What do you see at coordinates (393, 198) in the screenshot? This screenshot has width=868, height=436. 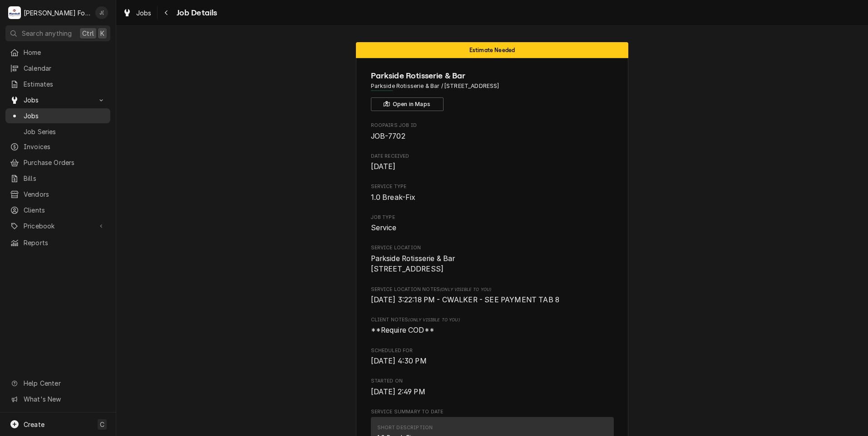 I see `span: 1.0 Break-Fix` at bounding box center [393, 198].